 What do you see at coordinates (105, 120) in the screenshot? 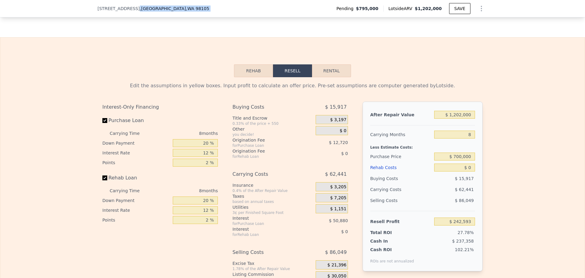
I see `input: Purchase Loan` at bounding box center [105, 120].